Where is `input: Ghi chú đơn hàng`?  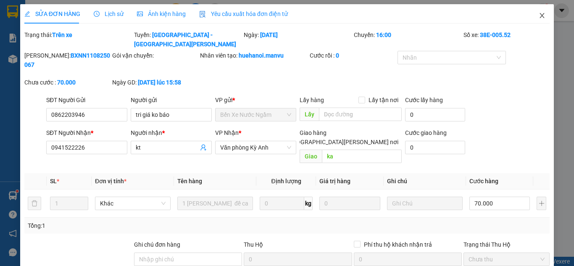
input: Ghi chú đơn hàng is located at coordinates (188, 259).